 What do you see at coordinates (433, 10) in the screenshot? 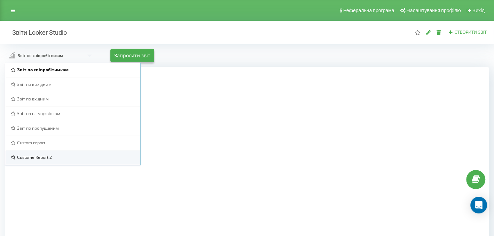
I see `span: Налаштування профілю` at bounding box center [433, 10].